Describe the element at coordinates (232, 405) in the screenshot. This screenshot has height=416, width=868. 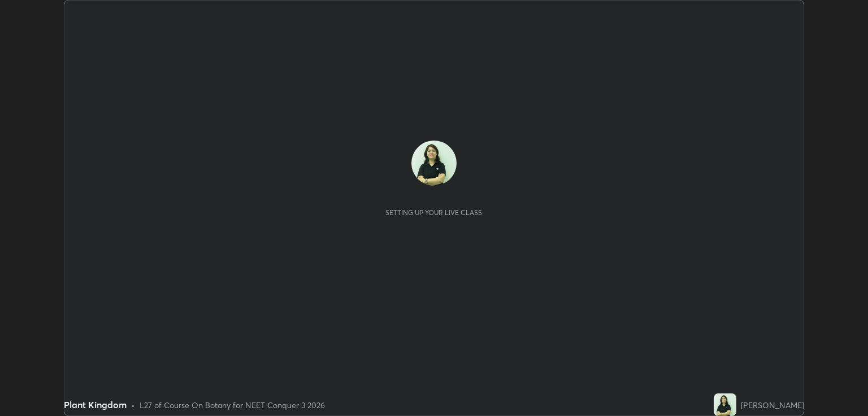
I see `div: L27 of Course On Botany for NEET Conquer 3 2026` at that location.